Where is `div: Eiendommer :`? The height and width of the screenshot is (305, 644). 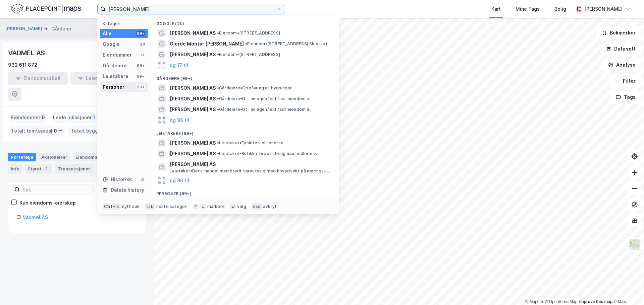 div: Eiendommer : is located at coordinates (28, 117).